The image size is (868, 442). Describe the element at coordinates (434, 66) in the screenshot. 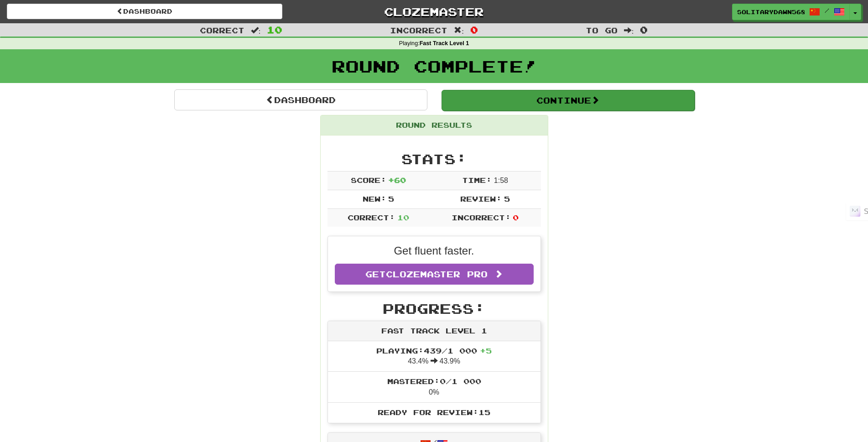

I see `h1: Round Complete!` at that location.